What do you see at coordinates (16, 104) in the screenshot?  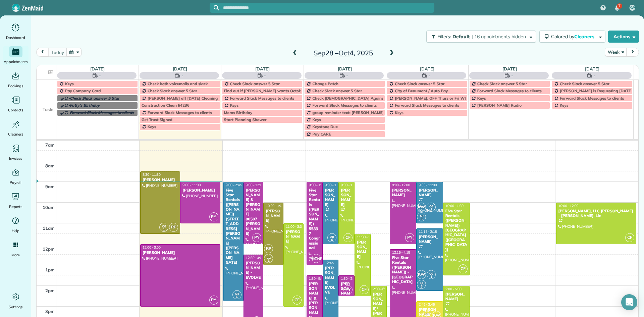 I see `a: Contacts` at bounding box center [16, 104].